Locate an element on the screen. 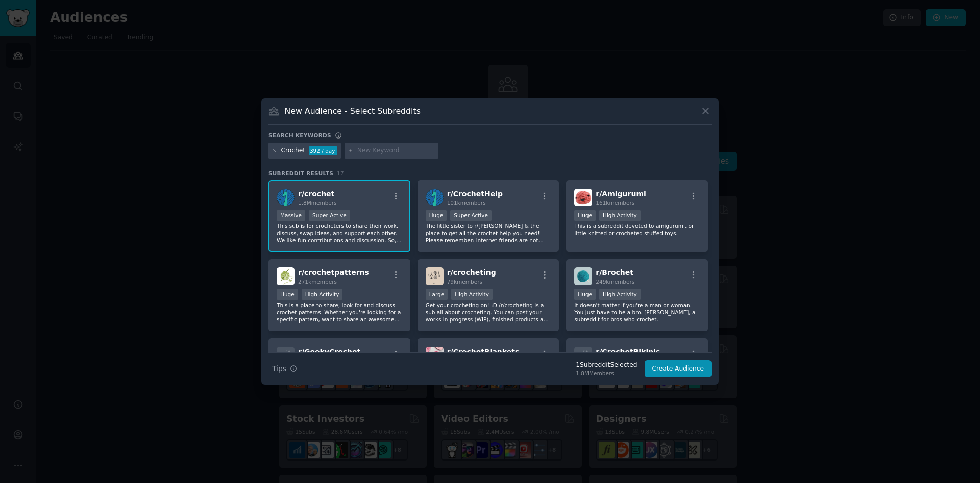 This screenshot has width=980, height=483. p: This sub is for crocheters to share their work, discuss, swap ideas, and support each other. We l... is located at coordinates (339, 233).